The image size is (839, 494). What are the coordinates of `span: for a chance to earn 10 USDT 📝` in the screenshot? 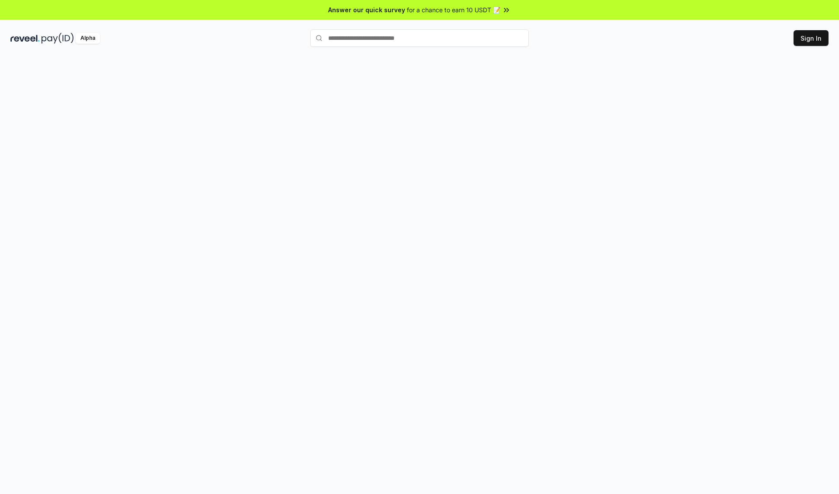 It's located at (454, 10).